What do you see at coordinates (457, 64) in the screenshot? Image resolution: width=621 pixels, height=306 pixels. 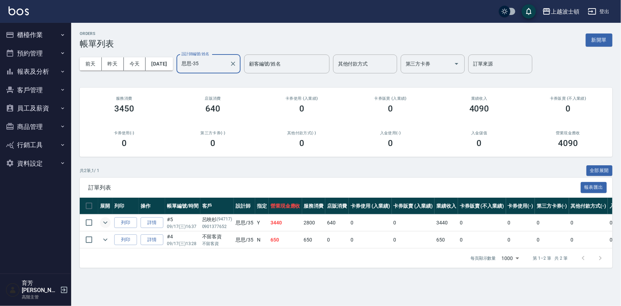 I see `button: Open` at bounding box center [457, 64].